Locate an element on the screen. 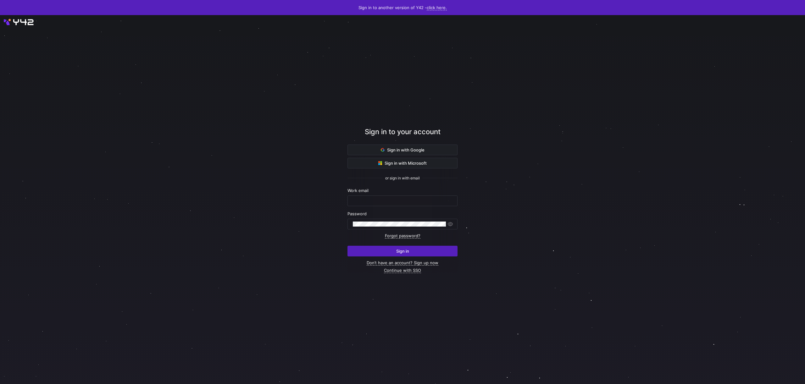 The height and width of the screenshot is (384, 805). button: Sign in is located at coordinates (402, 251).